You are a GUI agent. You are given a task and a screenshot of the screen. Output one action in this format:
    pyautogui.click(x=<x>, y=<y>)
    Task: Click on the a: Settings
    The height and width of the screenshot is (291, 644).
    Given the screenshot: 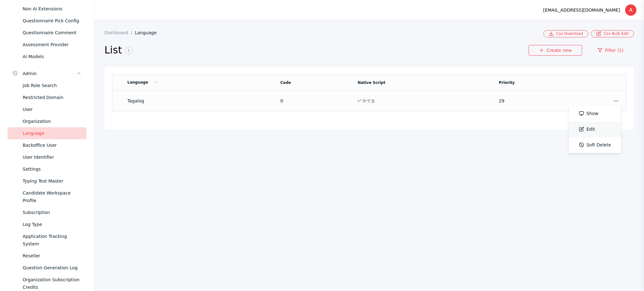 What is the action you would take?
    pyautogui.click(x=47, y=169)
    